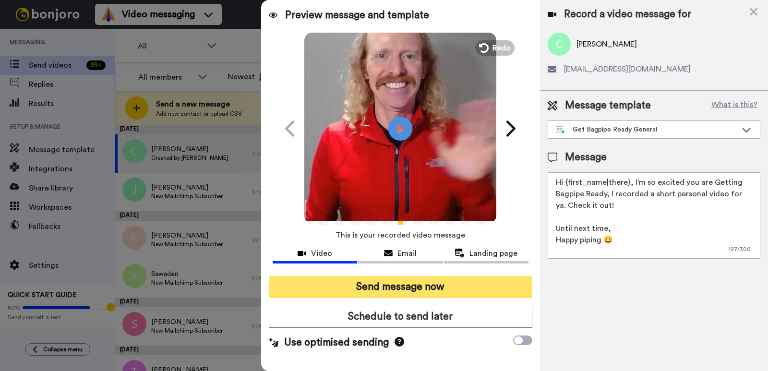 This screenshot has width=768, height=371. What do you see at coordinates (560, 130) in the screenshot?
I see `img: nextgen-template.svg` at bounding box center [560, 130].